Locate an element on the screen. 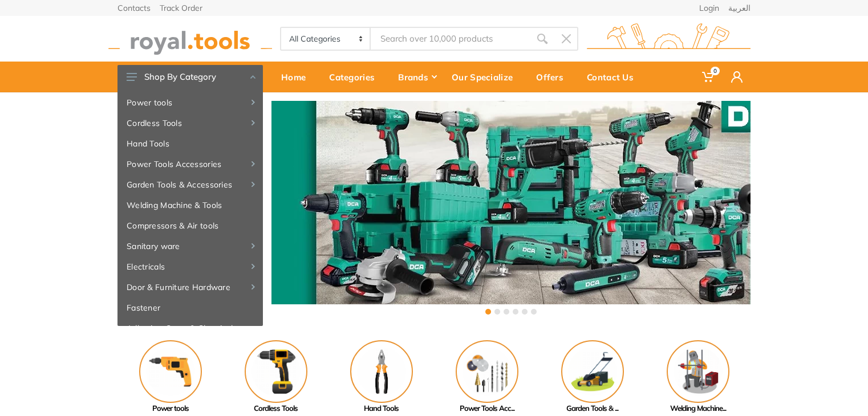 Image resolution: width=868 pixels, height=416 pixels. div: Contact Us is located at coordinates (614, 77).